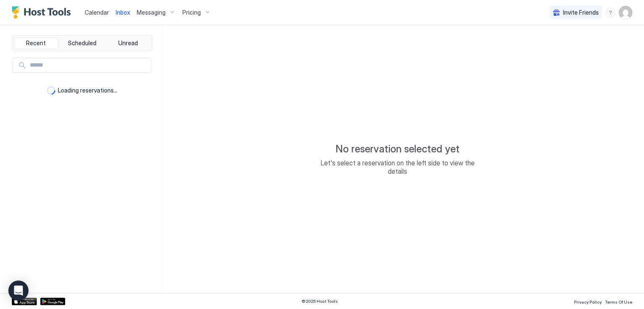 The height and width of the screenshot is (309, 644). I want to click on a: Calendar, so click(97, 12).